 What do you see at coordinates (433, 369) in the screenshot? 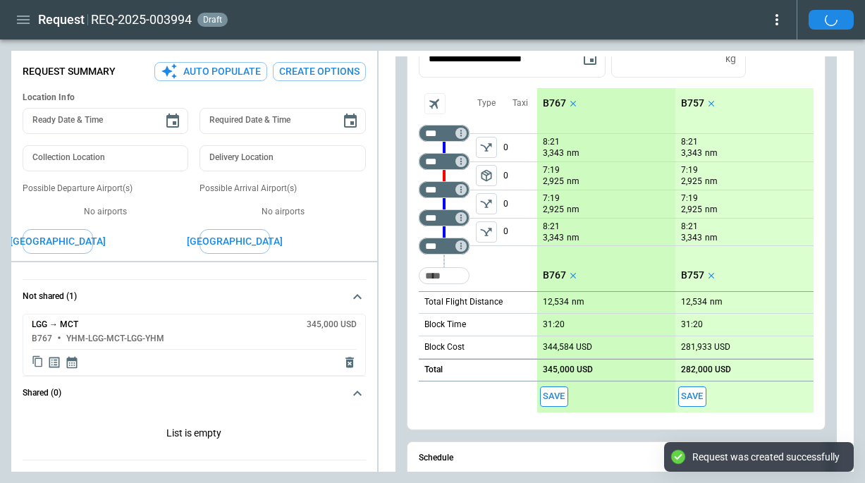
I see `h6: Total` at bounding box center [433, 369].